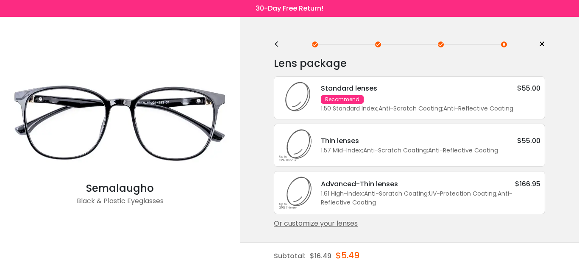  What do you see at coordinates (342, 100) in the screenshot?
I see `div: Recommend` at bounding box center [342, 100].